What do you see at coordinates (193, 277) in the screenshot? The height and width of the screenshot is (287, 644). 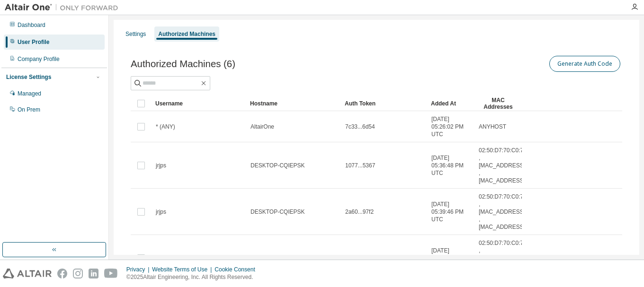 I see `p: © 2025 Altair Engineering, Inc. All Rights Reserved.` at bounding box center [193, 277].